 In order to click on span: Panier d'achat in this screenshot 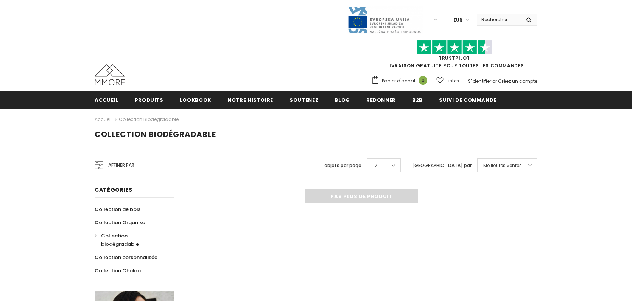, I will do `click(399, 81)`.